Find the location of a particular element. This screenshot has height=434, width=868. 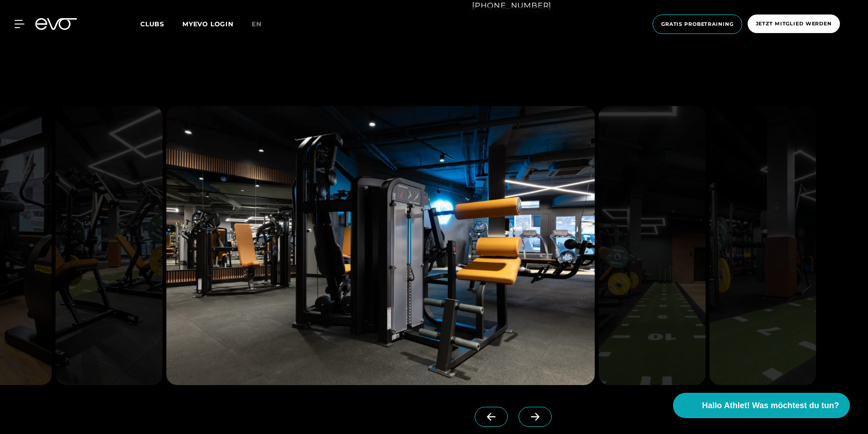

span: Clubs is located at coordinates (152, 24).